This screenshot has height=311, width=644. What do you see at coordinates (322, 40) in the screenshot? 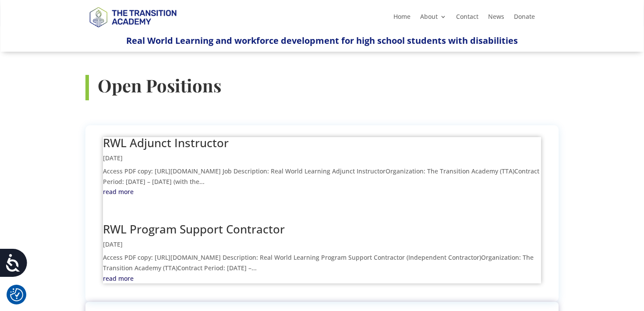
I see `span: Real World Learning and workforce development for high school students with disabilities` at bounding box center [322, 40].